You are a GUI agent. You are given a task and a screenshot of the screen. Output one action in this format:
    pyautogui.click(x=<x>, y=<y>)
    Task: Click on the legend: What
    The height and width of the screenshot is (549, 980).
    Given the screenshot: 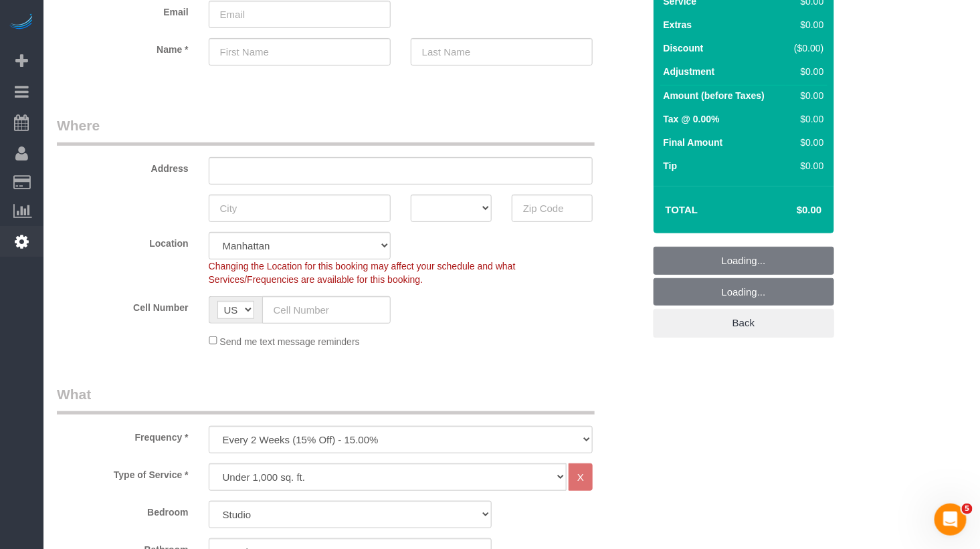 What is the action you would take?
    pyautogui.click(x=325, y=399)
    